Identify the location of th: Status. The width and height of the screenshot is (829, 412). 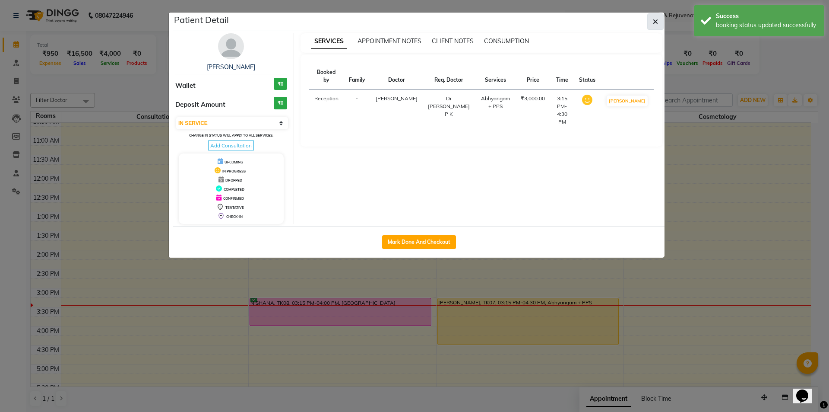
(587, 76).